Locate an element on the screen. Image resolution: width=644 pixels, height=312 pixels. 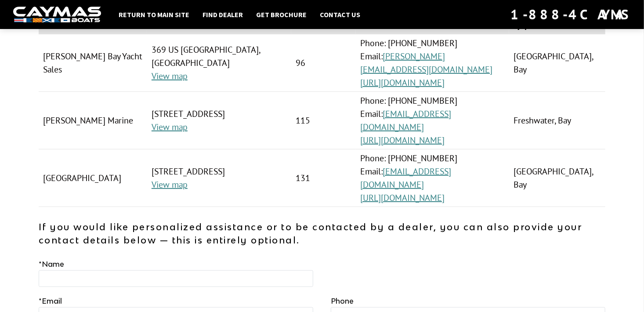
a: Contact Us is located at coordinates (340, 14).